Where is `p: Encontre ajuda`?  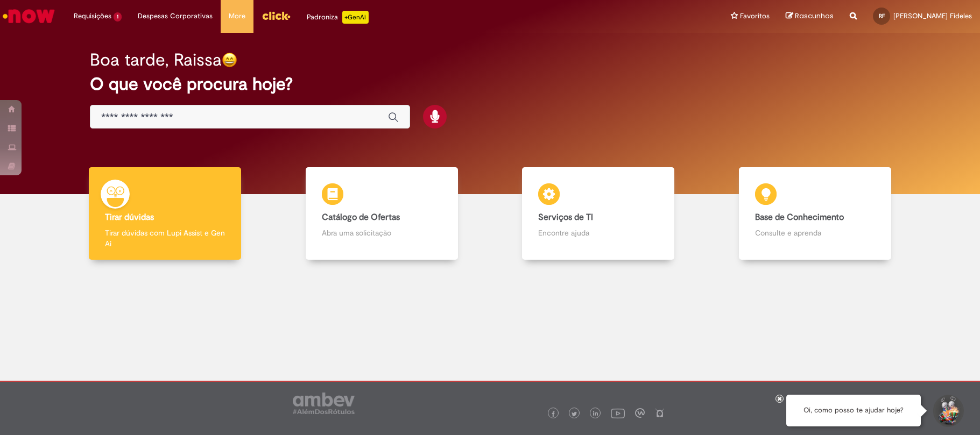
p: Encontre ajuda is located at coordinates (598, 233).